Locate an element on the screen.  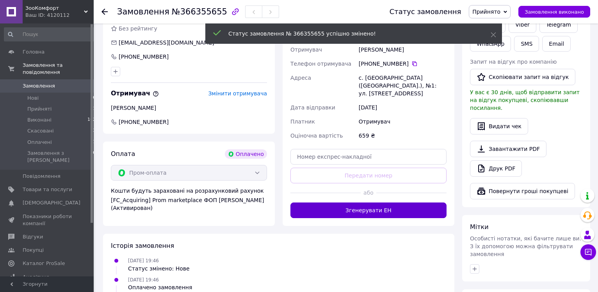
button: Чат з покупцем is located at coordinates (588, 252).